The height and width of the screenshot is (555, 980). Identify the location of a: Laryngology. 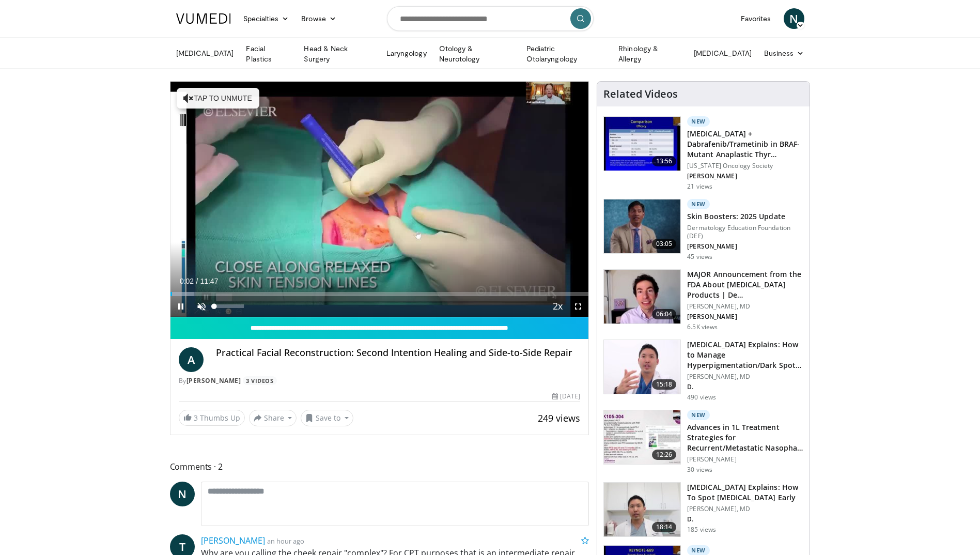
(407, 54).